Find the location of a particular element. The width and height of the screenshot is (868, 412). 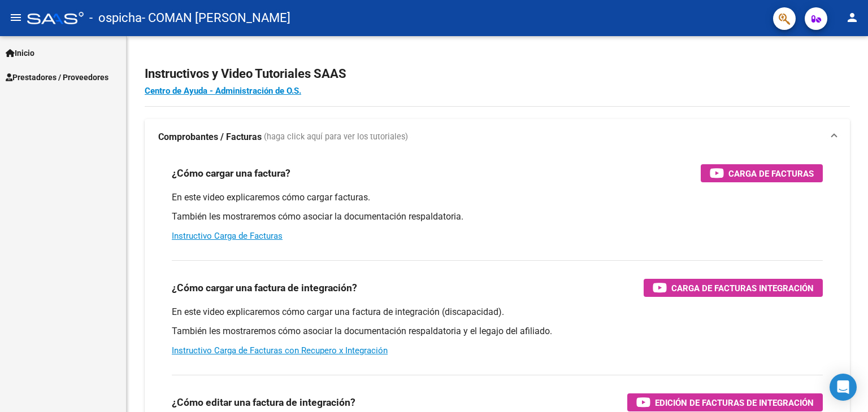

a: Instructivo Carga de Facturas con Recupero x Integración is located at coordinates (279, 351).